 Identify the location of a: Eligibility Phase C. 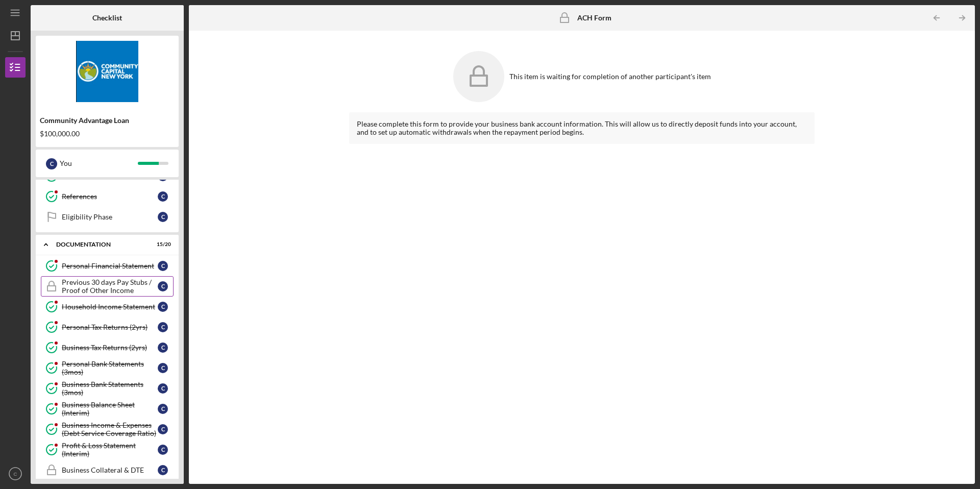
(107, 218).